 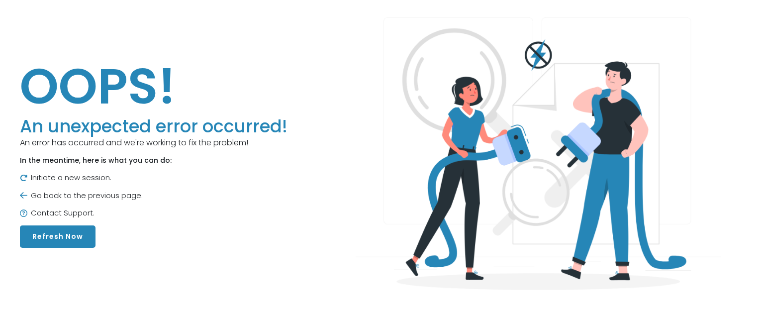 I want to click on h1: OOPS!, so click(x=154, y=86).